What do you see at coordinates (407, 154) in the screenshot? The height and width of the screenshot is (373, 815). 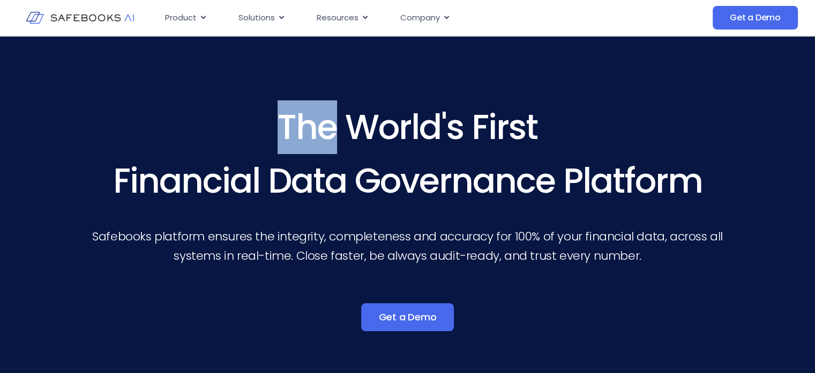 I see `h3: The World's First Financial Data Governance Platform` at bounding box center [407, 154].